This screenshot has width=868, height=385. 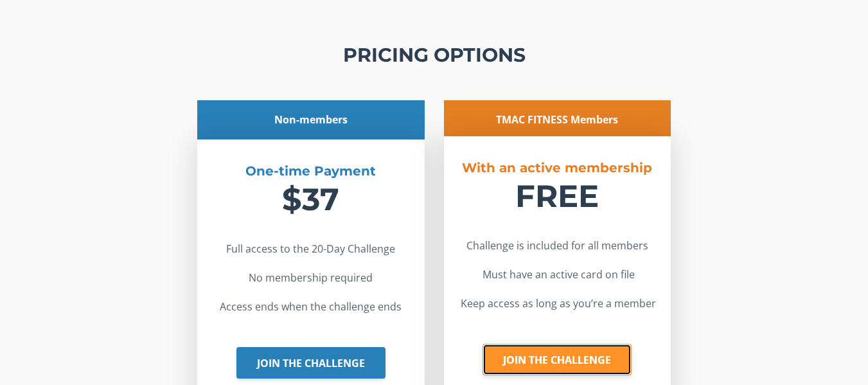 What do you see at coordinates (557, 246) in the screenshot?
I see `span: Challenge is included for all members` at bounding box center [557, 246].